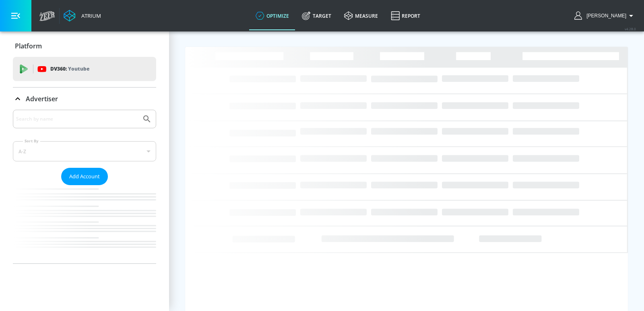  Describe the element at coordinates (77, 119) in the screenshot. I see `input: Search by name` at that location.